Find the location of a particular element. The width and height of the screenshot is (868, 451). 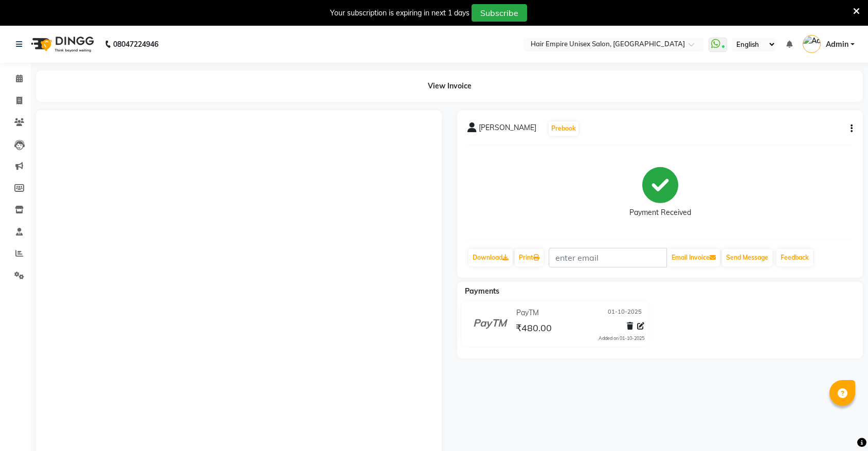

div: Added on 01-10-2025 is located at coordinates (621, 338).